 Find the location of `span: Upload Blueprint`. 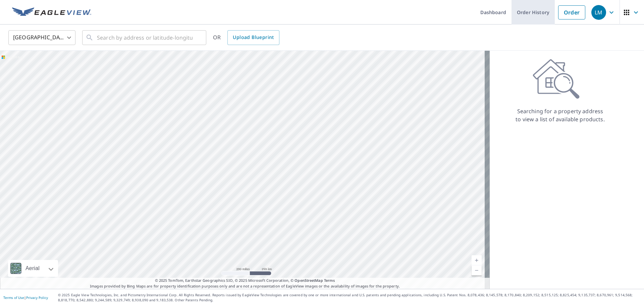

span: Upload Blueprint is located at coordinates (253, 37).